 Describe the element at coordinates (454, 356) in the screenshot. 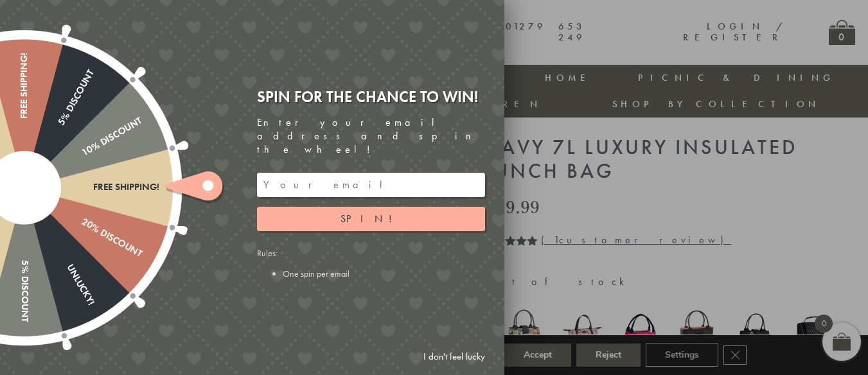

I see `a: I don't feel lucky` at that location.